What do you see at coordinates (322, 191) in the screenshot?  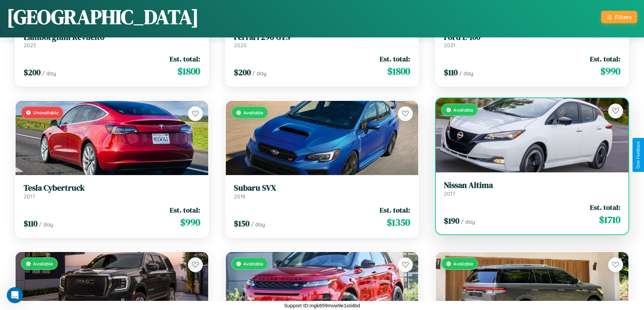 I see `a: Subaru SVX2018` at bounding box center [322, 191].